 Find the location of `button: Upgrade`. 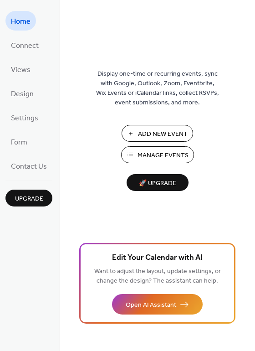

button: Upgrade is located at coordinates (29, 198).